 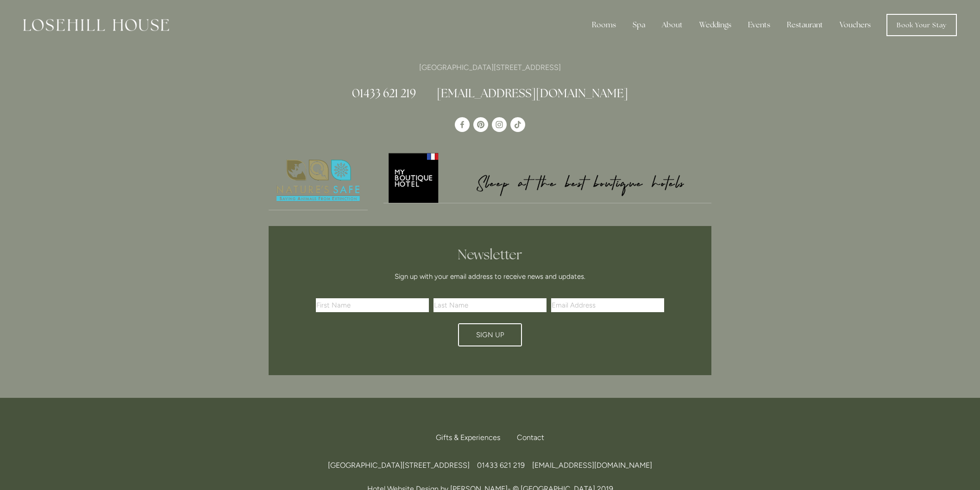 What do you see at coordinates (490, 276) in the screenshot?
I see `p: Sign up with your email address to receive news and updates.` at bounding box center [490, 276].